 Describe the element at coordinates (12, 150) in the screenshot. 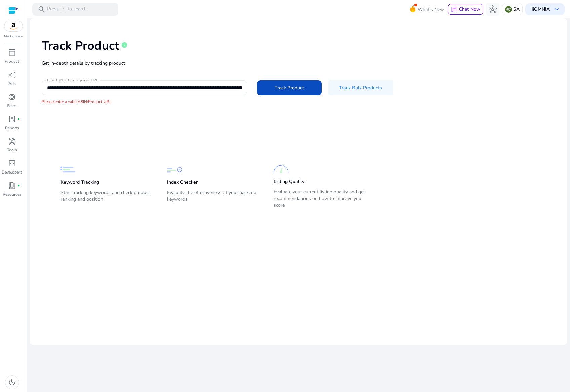

I see `p: Tools` at that location.